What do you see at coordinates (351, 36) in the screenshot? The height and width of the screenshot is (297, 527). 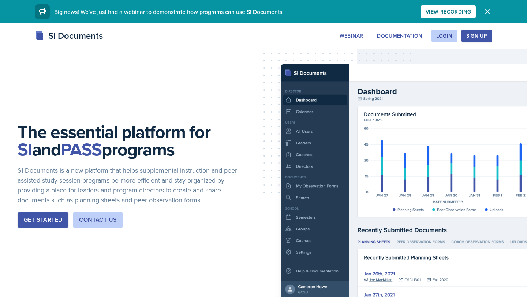 I see `button: Webinar` at bounding box center [351, 36].